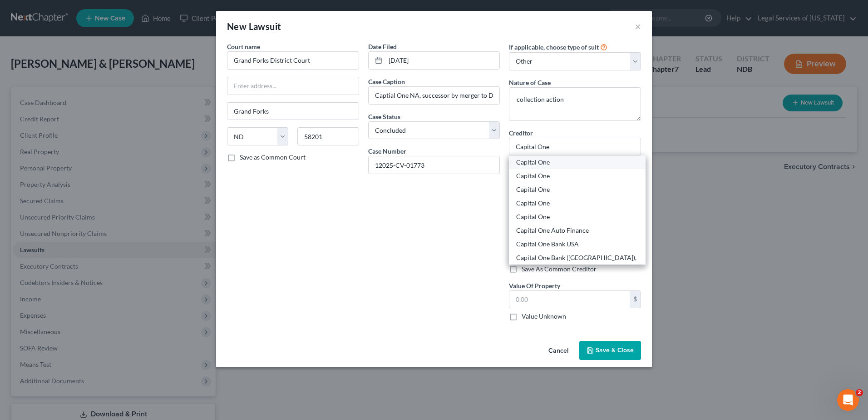 The height and width of the screenshot is (420, 868). What do you see at coordinates (615, 350) in the screenshot?
I see `span: Save & Close` at bounding box center [615, 350].